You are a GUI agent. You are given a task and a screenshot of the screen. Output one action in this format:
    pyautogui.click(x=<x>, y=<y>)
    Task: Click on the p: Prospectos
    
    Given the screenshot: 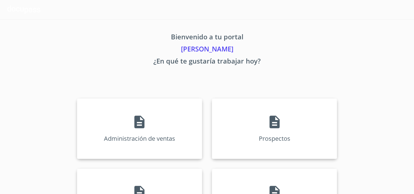 What is the action you would take?
    pyautogui.click(x=275, y=139)
    